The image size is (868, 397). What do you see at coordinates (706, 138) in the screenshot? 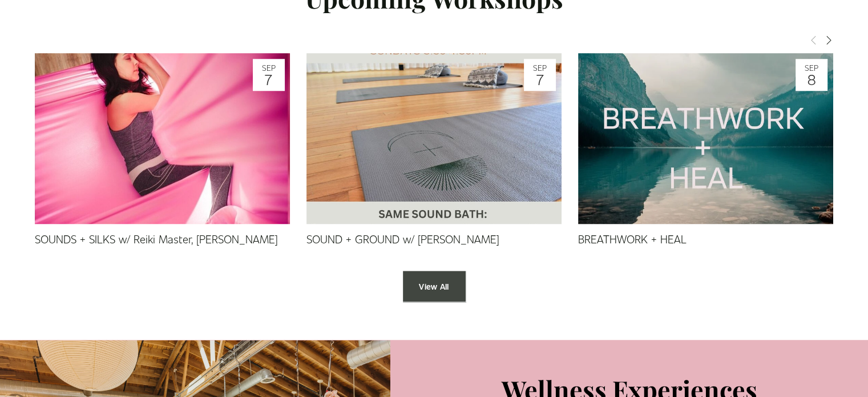
I see `a: BREATHWORK + HEAL Sep 8` at bounding box center [706, 138].